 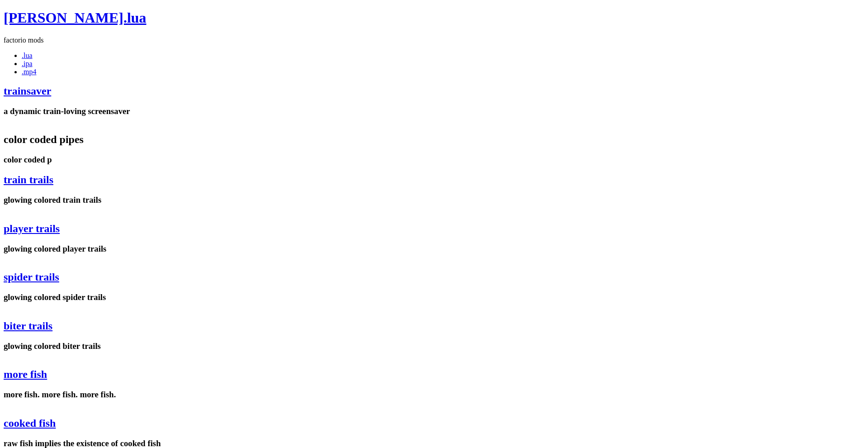 I want to click on a: trainsaver, so click(x=27, y=91).